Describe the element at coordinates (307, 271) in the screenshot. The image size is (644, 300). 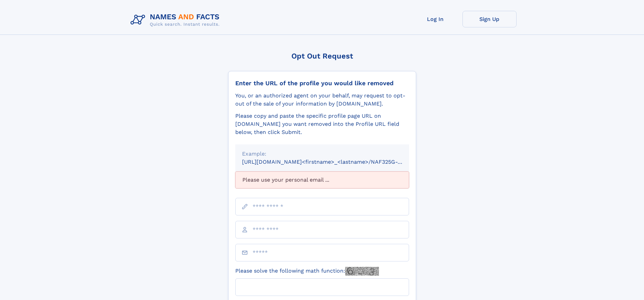
I see `label: Please solve the following math function:` at that location.